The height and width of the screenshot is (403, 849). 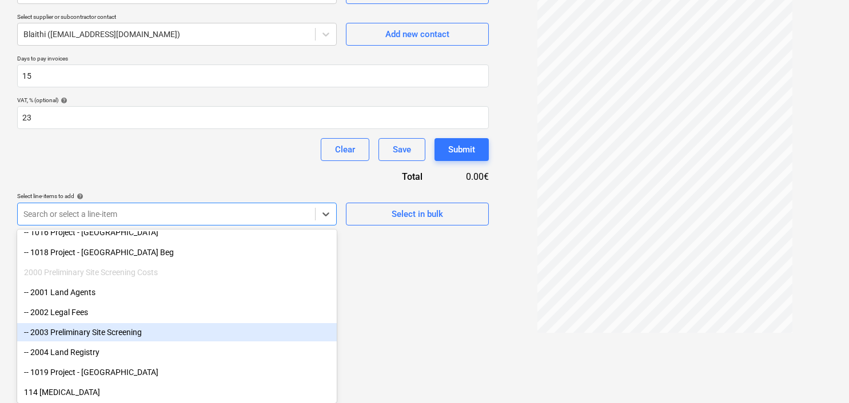 I want to click on button: Clear, so click(x=345, y=150).